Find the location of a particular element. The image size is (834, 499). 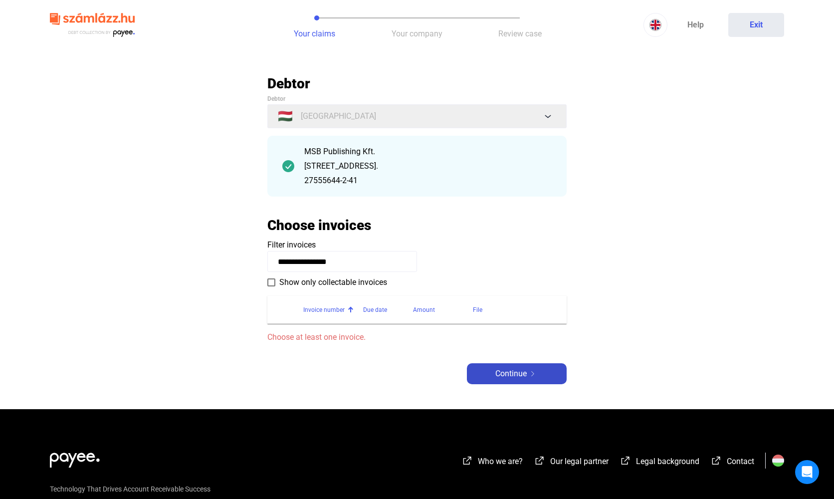

a: external-link-whiteOur legal partner is located at coordinates (571, 462).